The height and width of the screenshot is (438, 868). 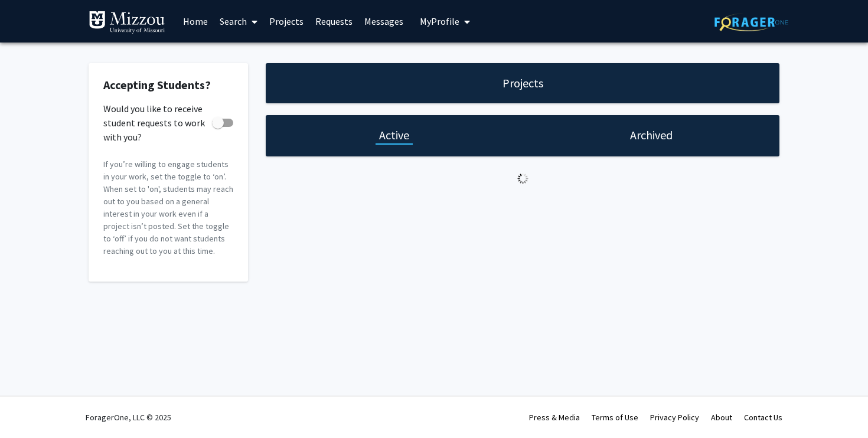 What do you see at coordinates (522, 83) in the screenshot?
I see `h1: Projects` at bounding box center [522, 83].